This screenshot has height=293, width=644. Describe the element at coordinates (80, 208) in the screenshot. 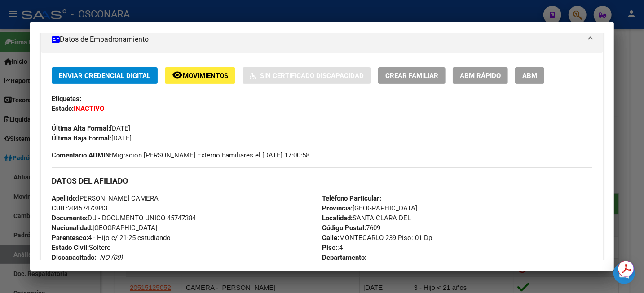

I see `span: 20457473843` at that location.